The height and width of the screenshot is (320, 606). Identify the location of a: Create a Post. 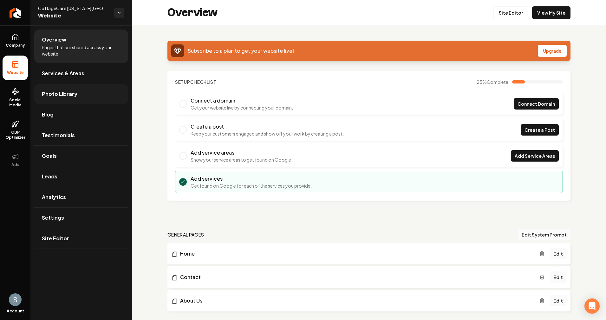
(540, 130).